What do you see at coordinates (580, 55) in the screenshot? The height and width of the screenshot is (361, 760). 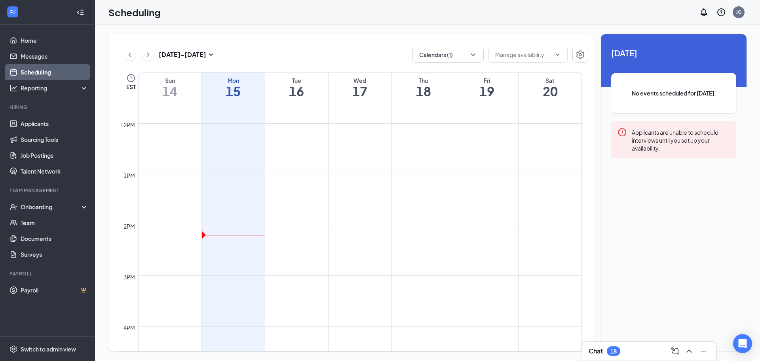 I see `button: Settings` at bounding box center [580, 55].